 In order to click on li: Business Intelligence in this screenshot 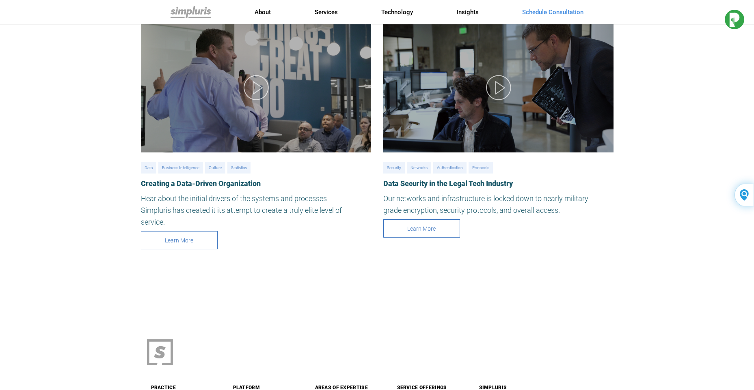, I will do `click(181, 168)`.